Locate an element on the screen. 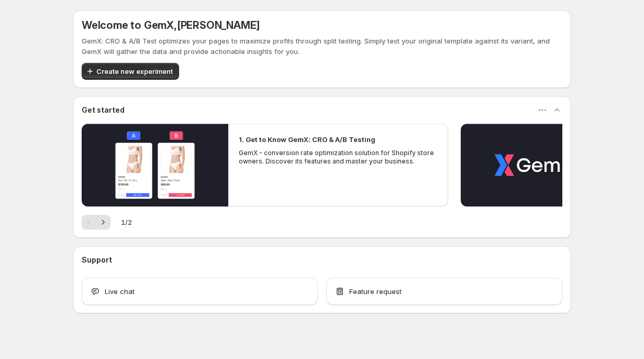 This screenshot has height=359, width=644. h3: Support is located at coordinates (97, 260).